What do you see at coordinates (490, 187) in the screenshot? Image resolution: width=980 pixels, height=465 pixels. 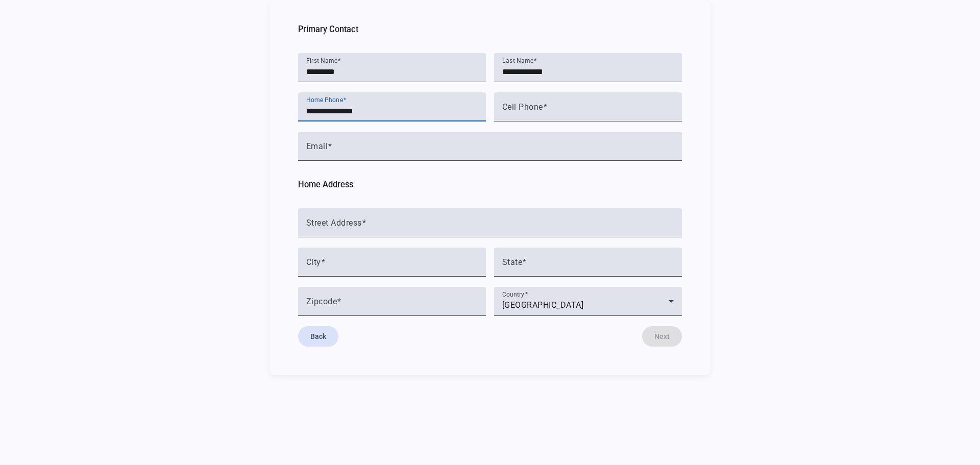 I see `h3: Home Address` at bounding box center [490, 187].